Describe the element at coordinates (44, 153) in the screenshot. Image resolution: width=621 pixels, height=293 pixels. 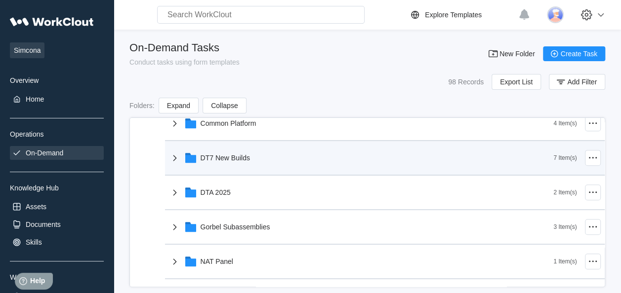
I see `div: On-Demand` at that location.